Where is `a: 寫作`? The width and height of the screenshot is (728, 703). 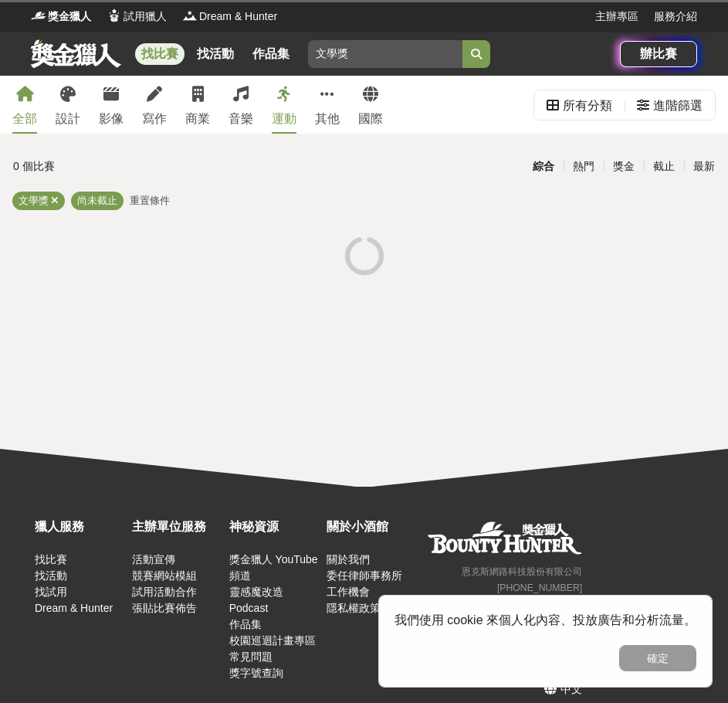
a: 寫作 is located at coordinates (154, 104).